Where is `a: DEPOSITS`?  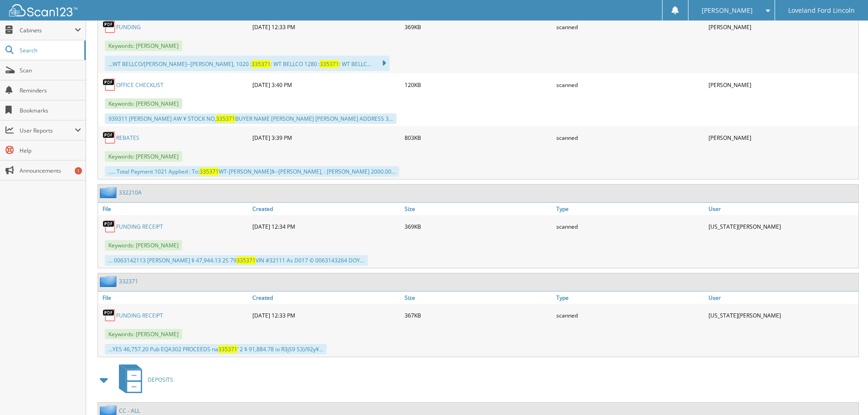 a: DEPOSITS is located at coordinates (143, 380).